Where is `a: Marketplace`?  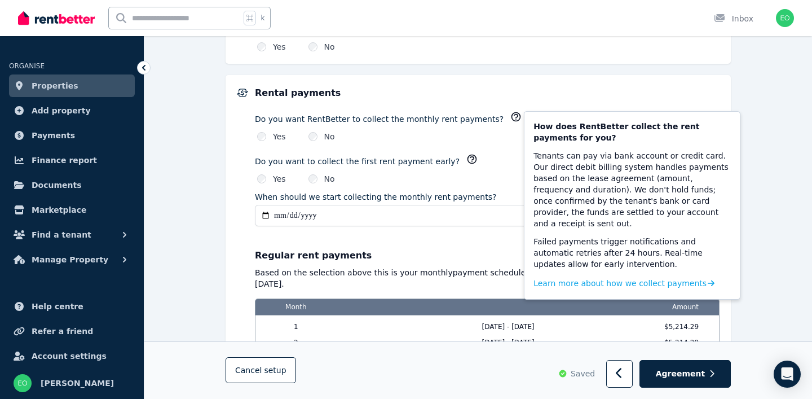
a: Marketplace is located at coordinates (72, 210).